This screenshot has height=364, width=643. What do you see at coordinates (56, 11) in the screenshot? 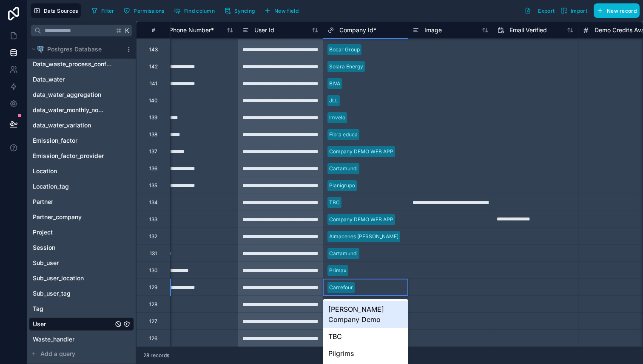
I see `button: Data Sources` at bounding box center [56, 11].